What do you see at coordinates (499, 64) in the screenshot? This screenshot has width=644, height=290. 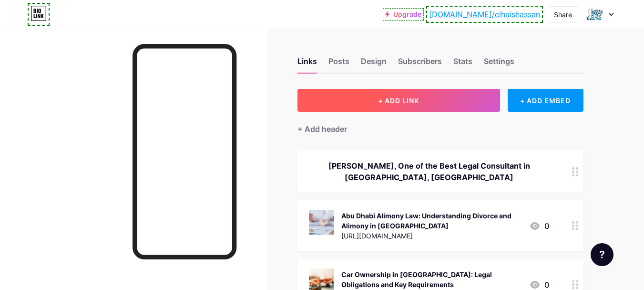 I see `div: Settings` at bounding box center [499, 64].